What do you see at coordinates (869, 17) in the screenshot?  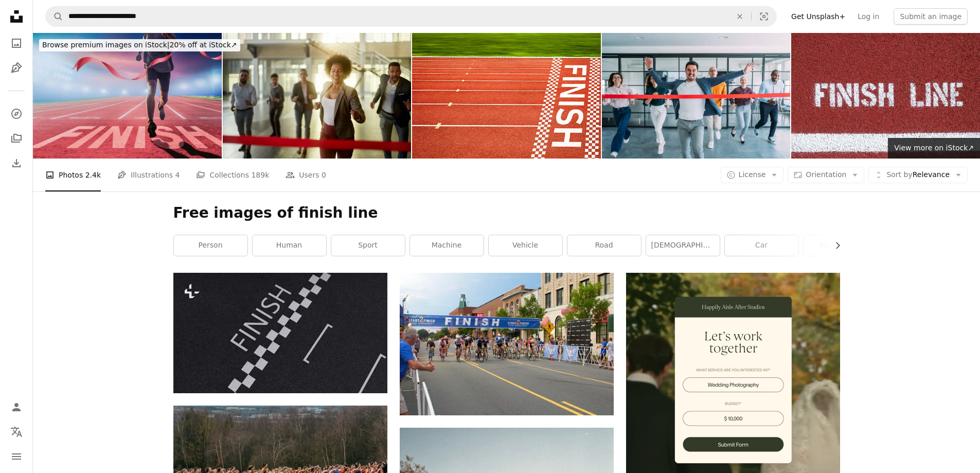 I see `a: Log in` at bounding box center [869, 17].